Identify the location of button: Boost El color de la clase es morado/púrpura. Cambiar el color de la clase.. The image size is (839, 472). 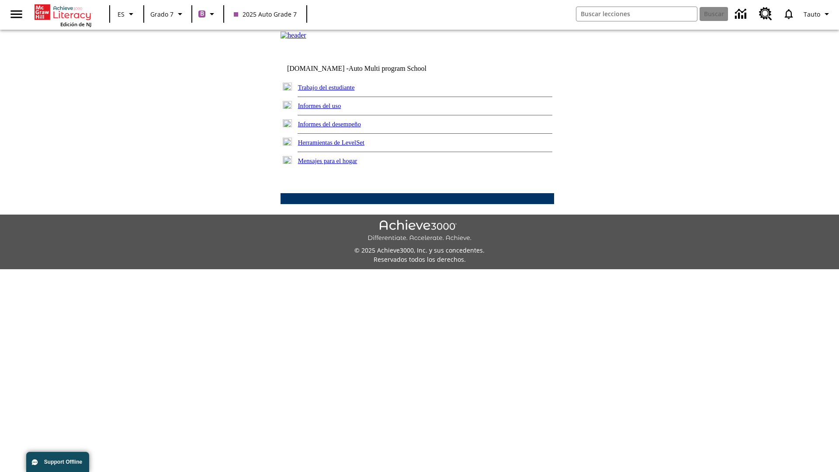
(207, 14).